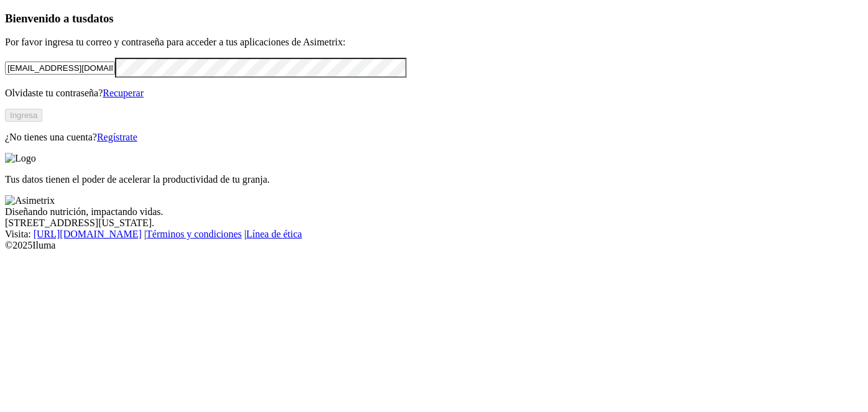 The width and height of the screenshot is (868, 412). What do you see at coordinates (274, 233) in the screenshot?
I see `a: Línea de ética` at bounding box center [274, 233].